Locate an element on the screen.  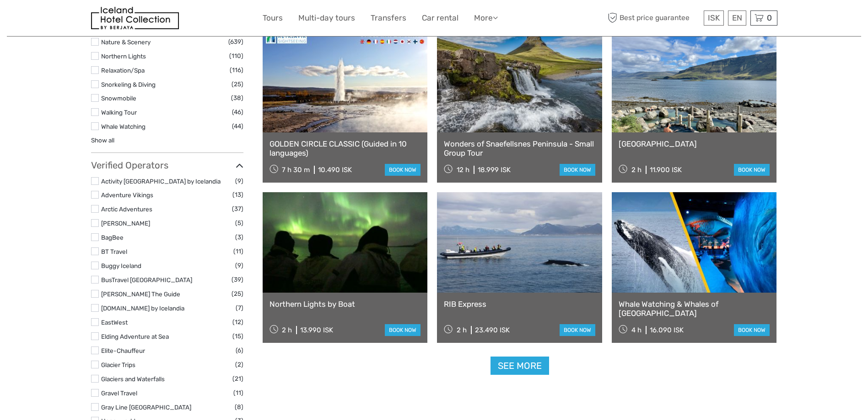
span: (12) is located at coordinates (238, 322).